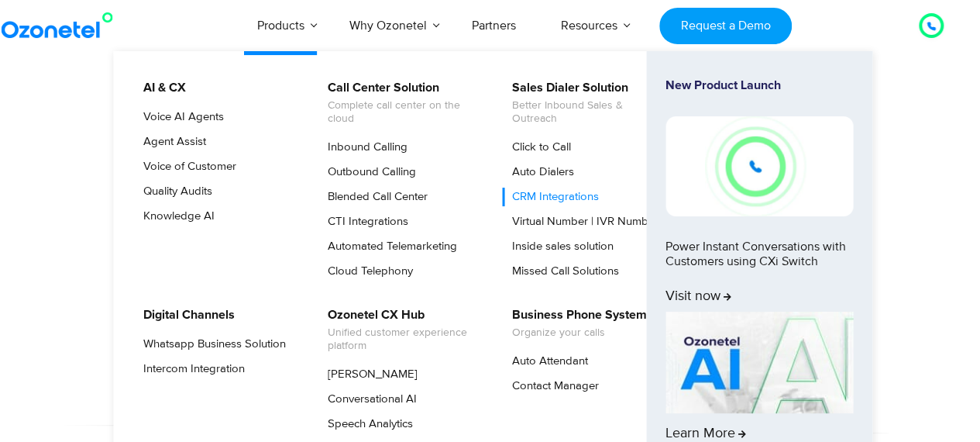  What do you see at coordinates (562, 272) in the screenshot?
I see `a: Missed Call Solutions` at bounding box center [562, 272].